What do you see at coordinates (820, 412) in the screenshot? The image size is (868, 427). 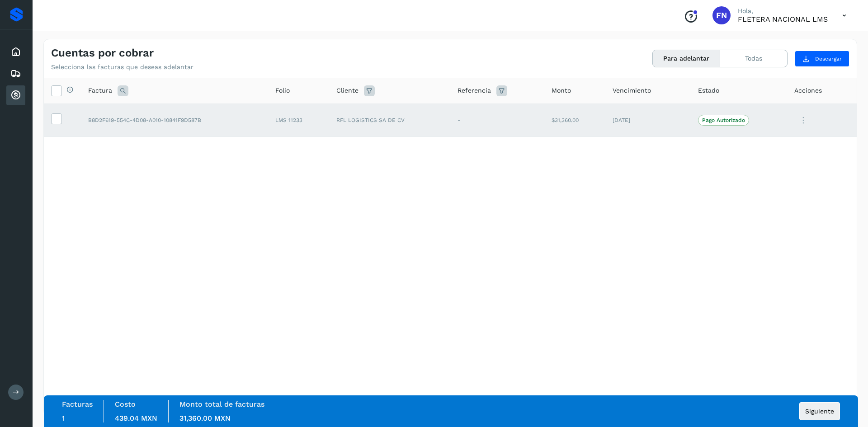 I see `span: Siguiente` at bounding box center [820, 412].